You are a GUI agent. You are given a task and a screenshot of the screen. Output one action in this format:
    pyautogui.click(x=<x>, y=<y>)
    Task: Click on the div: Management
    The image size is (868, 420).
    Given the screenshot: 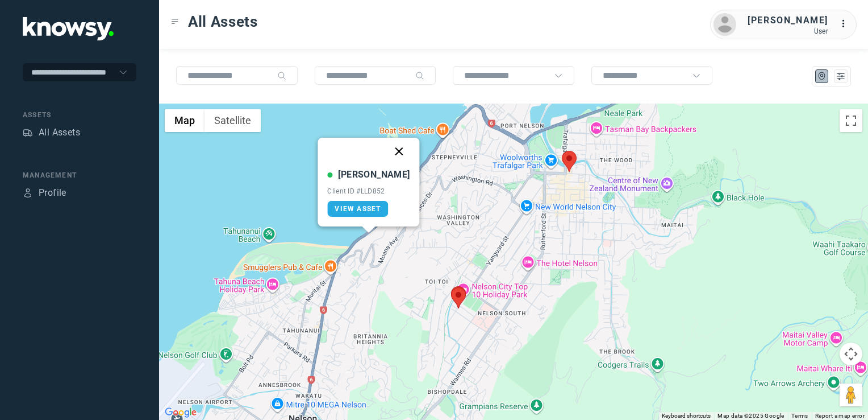 What is the action you would take?
    pyautogui.click(x=80, y=175)
    